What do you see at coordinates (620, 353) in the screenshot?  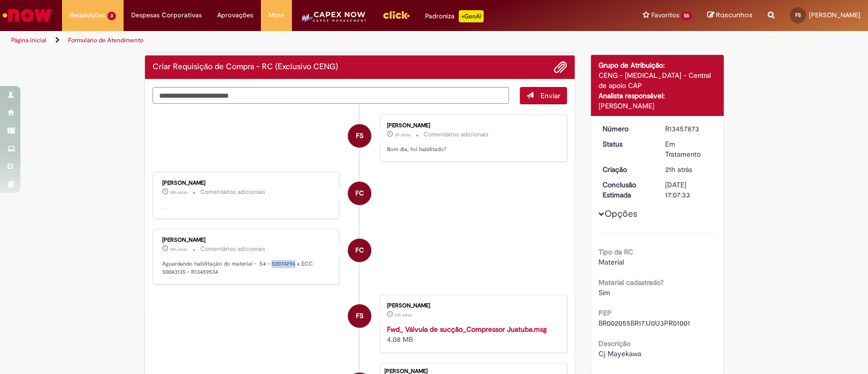 I see `span: Cj Mayekawa` at bounding box center [620, 353].